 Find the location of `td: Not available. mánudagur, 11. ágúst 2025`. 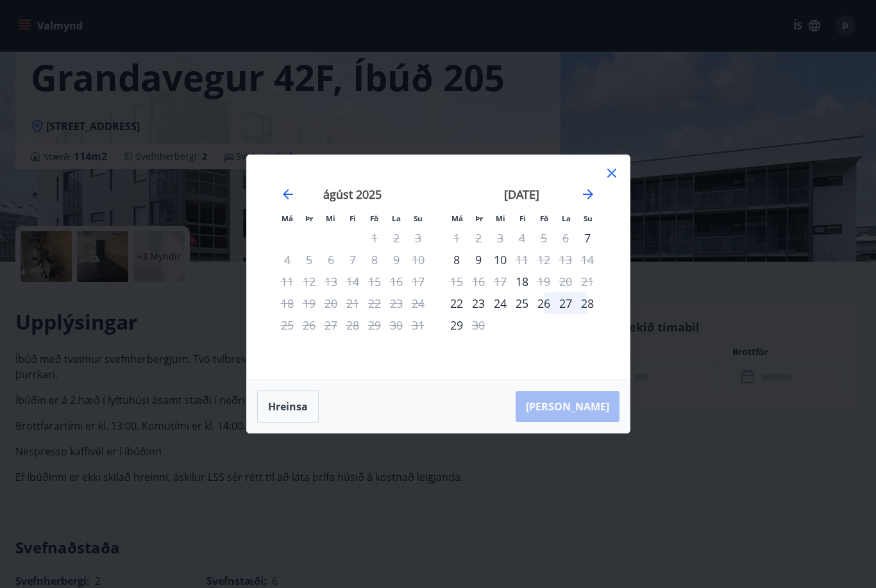

td: Not available. mánudagur, 11. ágúst 2025 is located at coordinates (287, 282).